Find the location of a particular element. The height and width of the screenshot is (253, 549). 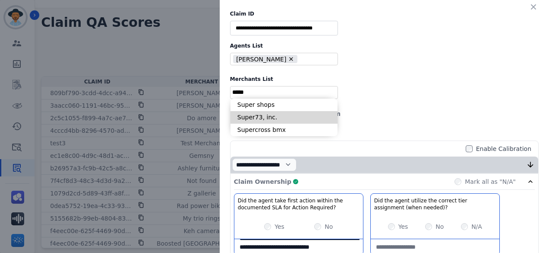

div: Evaluation Date: is located at coordinates (384, 114).